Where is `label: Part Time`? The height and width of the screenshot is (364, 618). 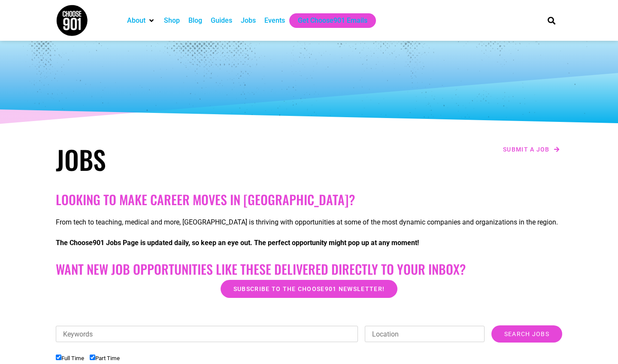 label: Part Time is located at coordinates (105, 358).